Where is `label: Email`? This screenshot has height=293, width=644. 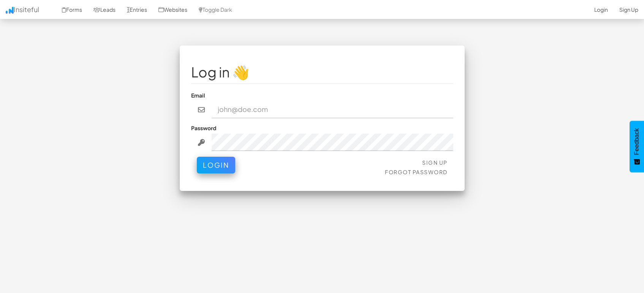
label: Email is located at coordinates (198, 96).